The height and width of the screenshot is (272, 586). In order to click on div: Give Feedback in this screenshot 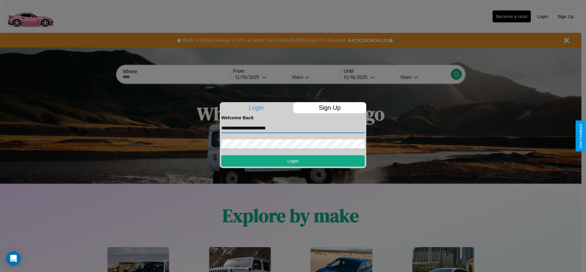, I will do `click(581, 136)`.